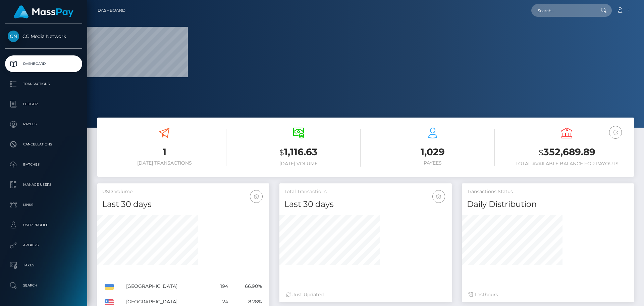  What do you see at coordinates (14, 36) in the screenshot?
I see `img: CC Media Network` at bounding box center [14, 36].